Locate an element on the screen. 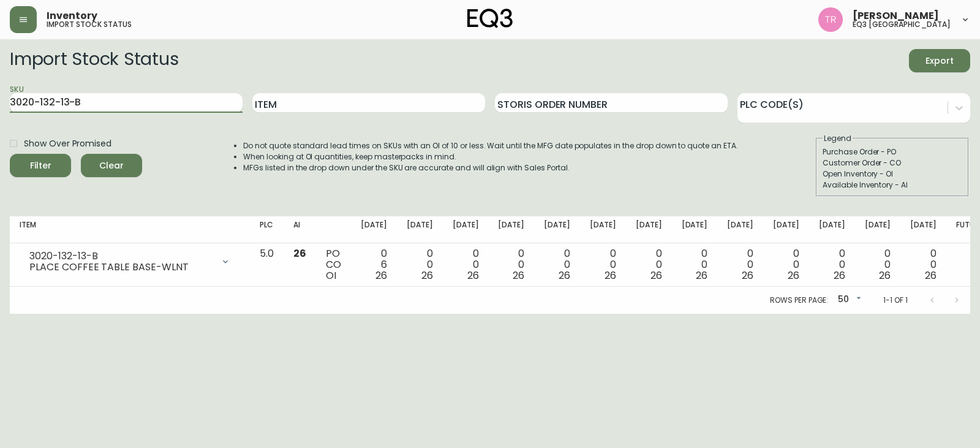  div: Purchase Order - PO is located at coordinates (893, 152).